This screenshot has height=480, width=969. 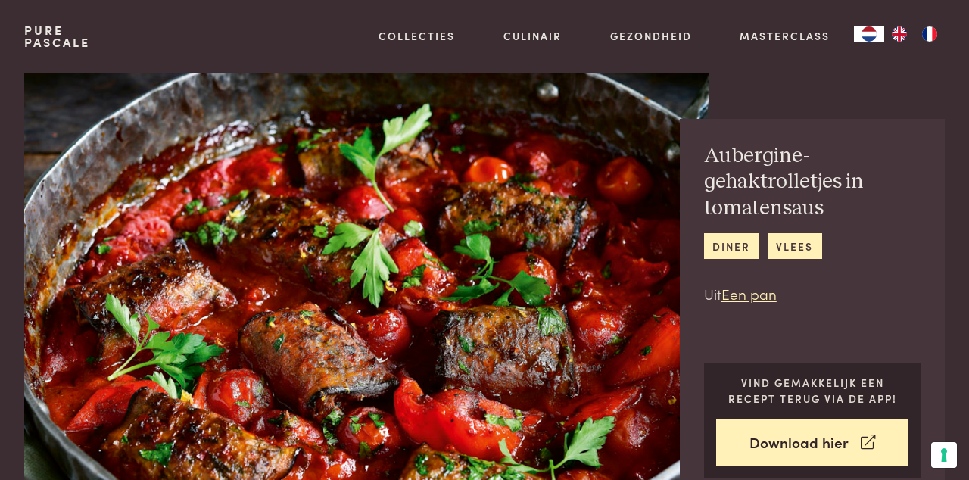 I want to click on a: Collecties, so click(x=416, y=36).